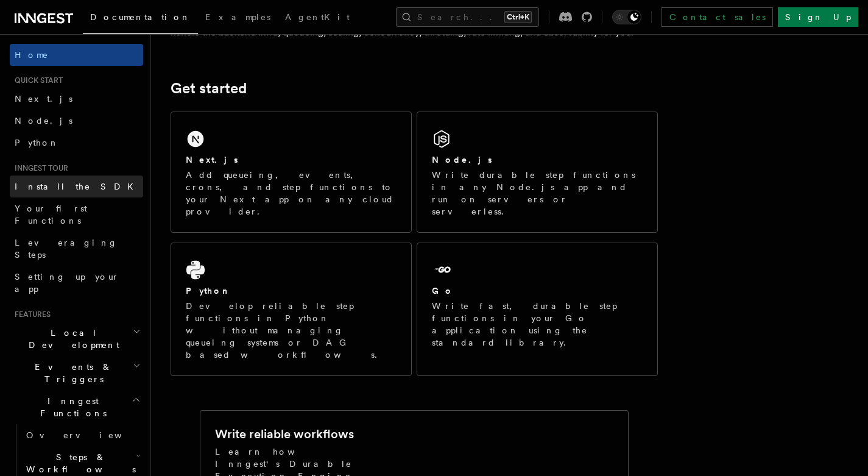  What do you see at coordinates (36, 81) in the screenshot?
I see `span: Quick start` at bounding box center [36, 81].